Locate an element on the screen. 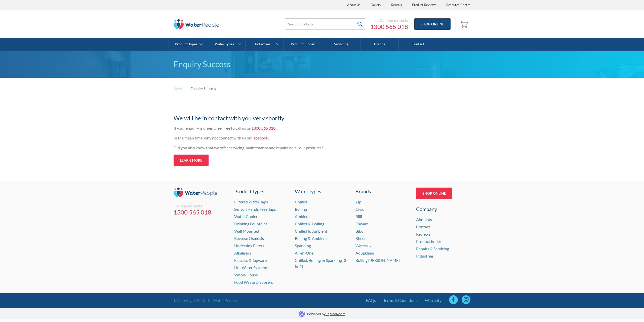 The image size is (644, 322). p: Did you also know that we offer servicing, maintenance and repairs on all our products? is located at coordinates (272, 148).